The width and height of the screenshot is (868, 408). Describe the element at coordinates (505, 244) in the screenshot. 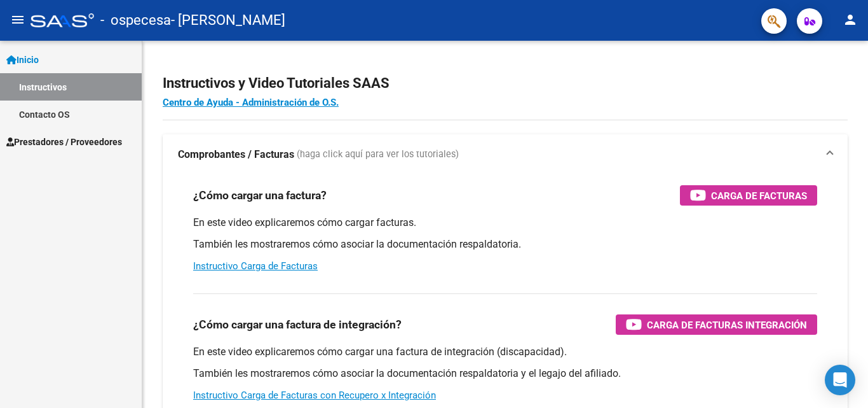

I see `p: También les mostraremos cómo asociar la documentación respaldatoria.` at that location.